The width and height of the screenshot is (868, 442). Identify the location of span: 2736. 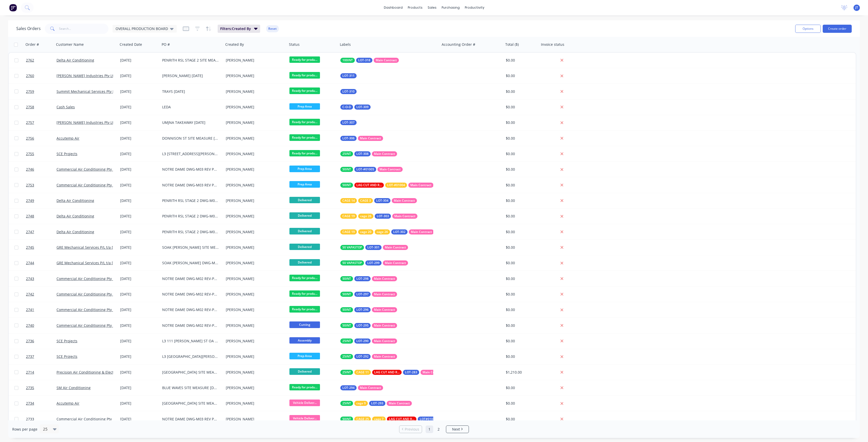
(30, 341).